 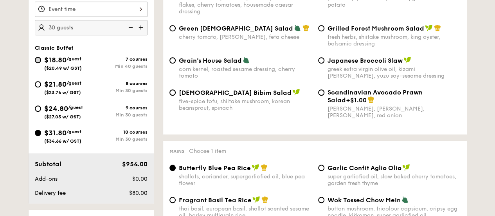 What do you see at coordinates (38, 60) in the screenshot?
I see `input: $18.80/guest($20.49 w/ GST)7 coursesMin 40 guests` at bounding box center [38, 60].